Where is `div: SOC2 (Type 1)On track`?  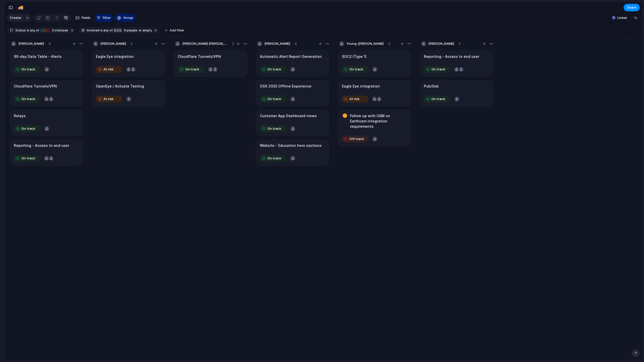 div: SOC2 (Type 1)On track is located at coordinates (375, 64).